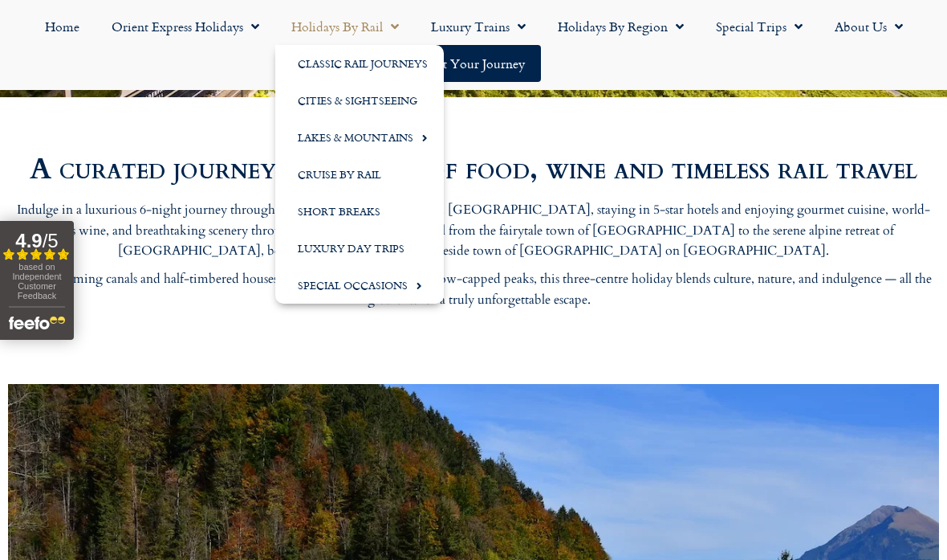  I want to click on a: Lakes & Mountains, so click(360, 137).